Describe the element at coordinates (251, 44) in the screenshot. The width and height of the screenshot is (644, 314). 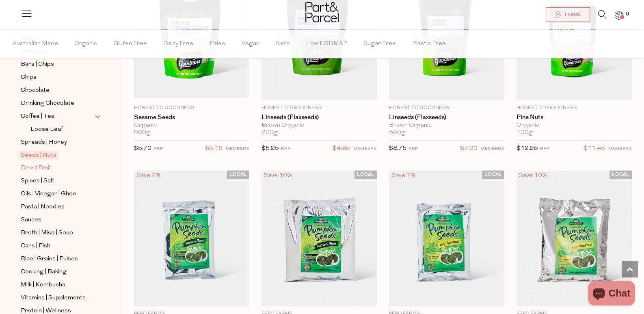
I see `span: Vegan` at that location.